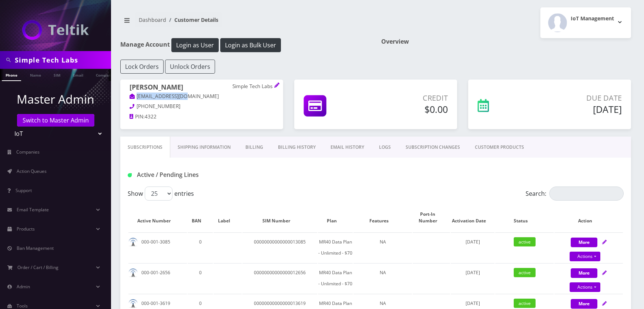  I want to click on span: Tools, so click(22, 306).